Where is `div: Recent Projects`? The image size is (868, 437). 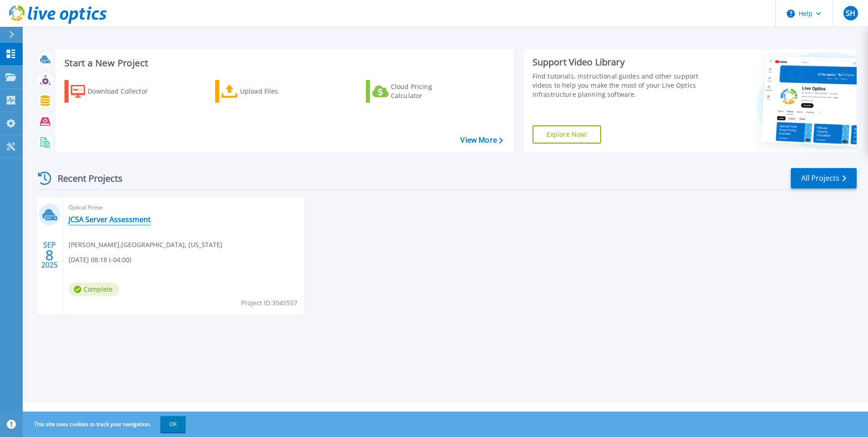
div: Recent Projects is located at coordinates (85, 178).